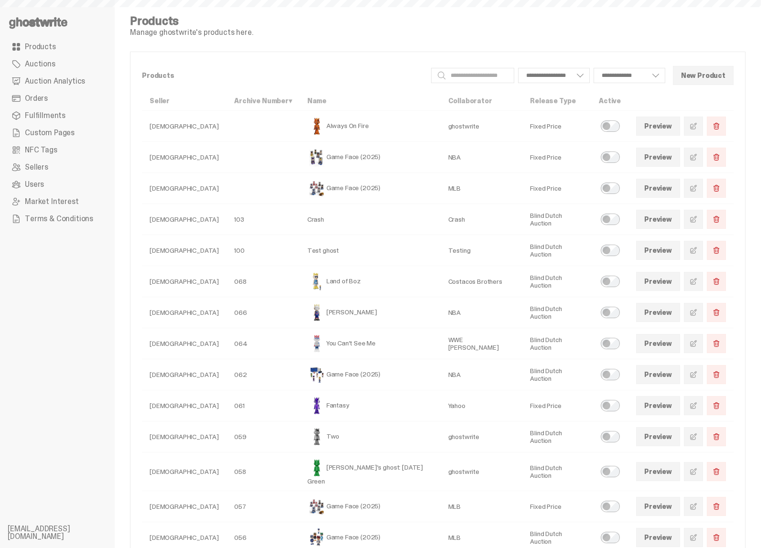 The width and height of the screenshot is (768, 548). Describe the element at coordinates (57, 202) in the screenshot. I see `a: Market Interest` at that location.